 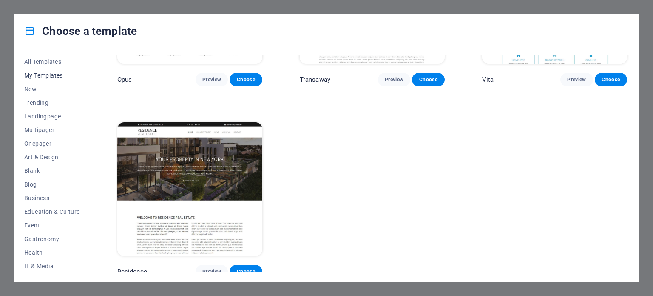 I want to click on span: Event, so click(x=52, y=225).